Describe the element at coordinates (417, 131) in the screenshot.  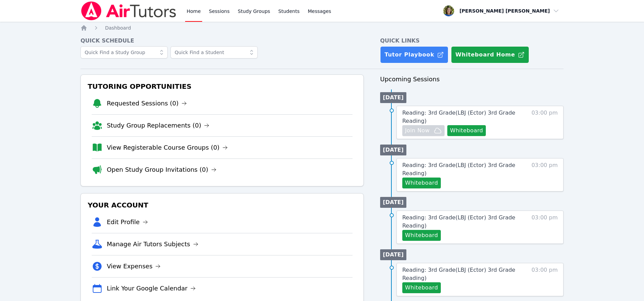
I see `span: Join Now` at that location.